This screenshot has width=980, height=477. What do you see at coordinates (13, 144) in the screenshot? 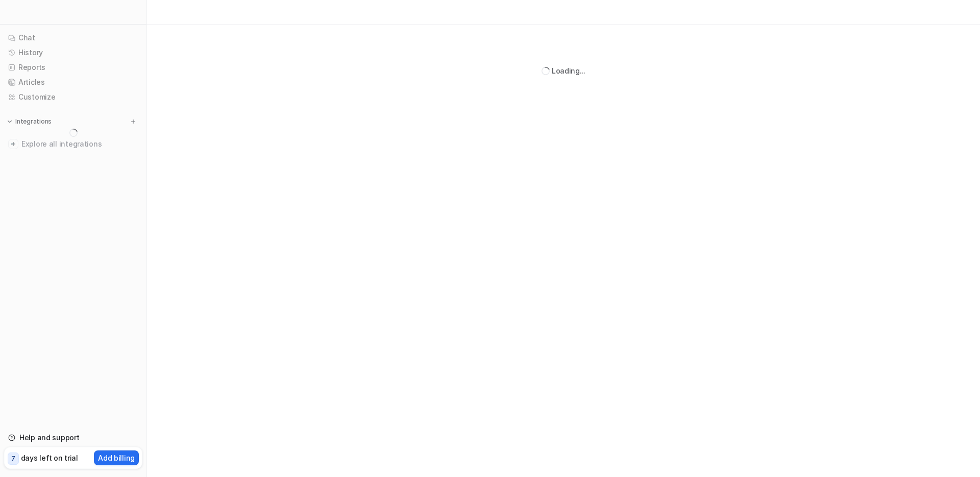
I see `img: explore all integrations` at bounding box center [13, 144].